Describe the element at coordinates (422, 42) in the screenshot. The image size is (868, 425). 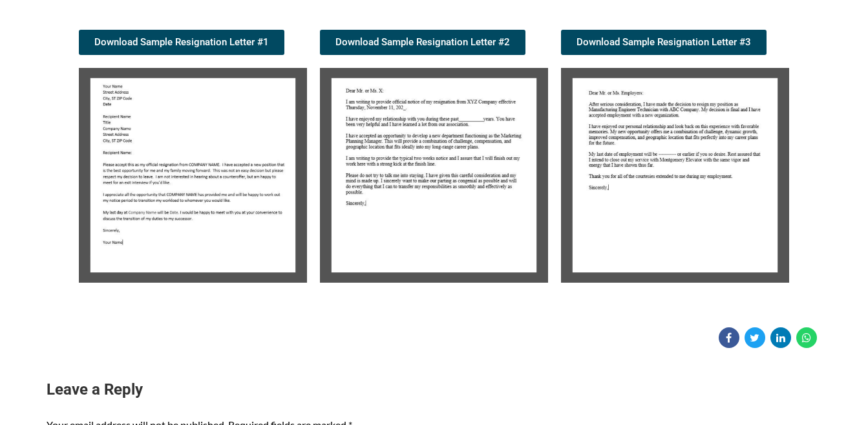
I see `a: Download Sample Resignation Letter #2` at that location.